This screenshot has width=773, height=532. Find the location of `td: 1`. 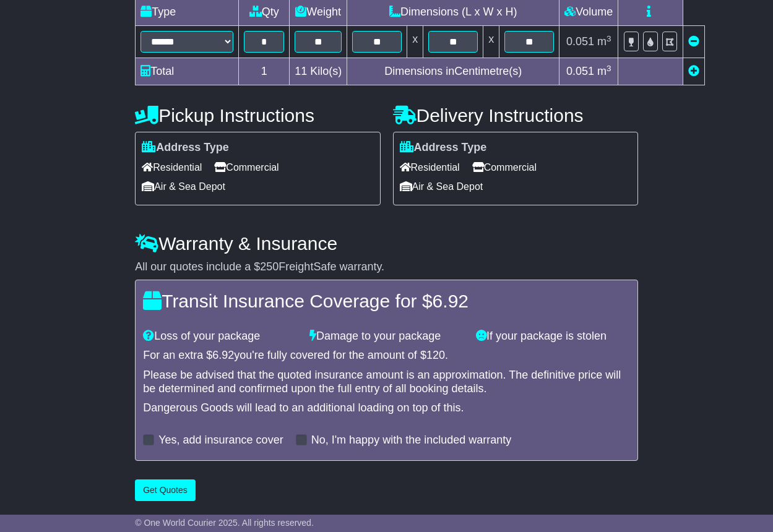

td: 1 is located at coordinates (264, 72).